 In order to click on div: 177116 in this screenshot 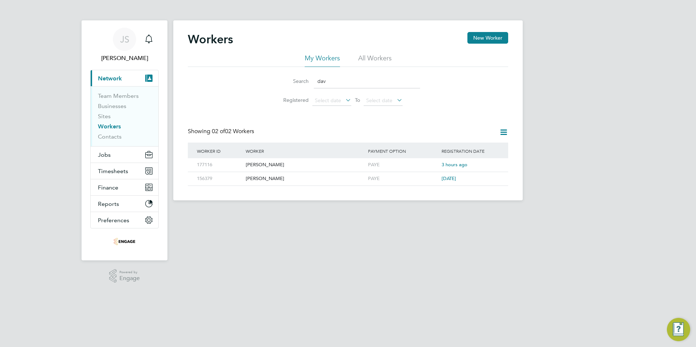, I will do `click(219, 165)`.